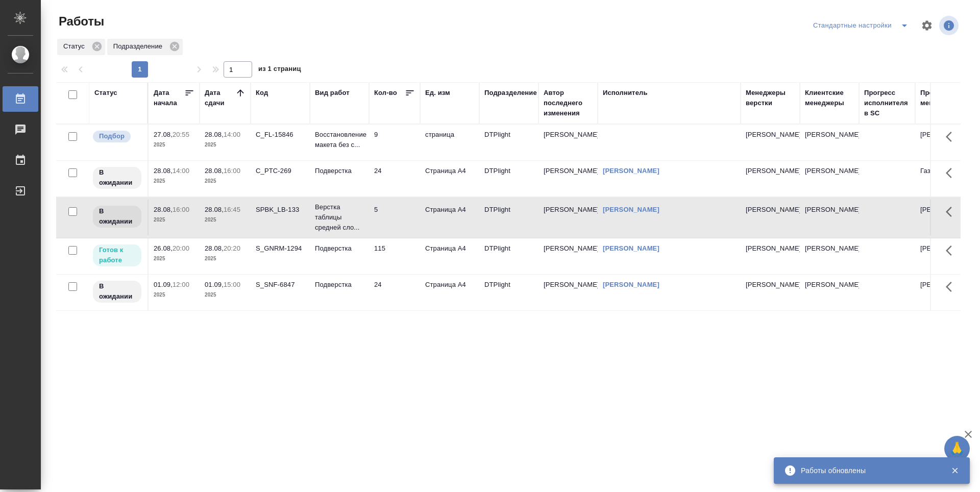 This screenshot has width=980, height=492. I want to click on div: Автор последнего изменения, so click(569, 103).